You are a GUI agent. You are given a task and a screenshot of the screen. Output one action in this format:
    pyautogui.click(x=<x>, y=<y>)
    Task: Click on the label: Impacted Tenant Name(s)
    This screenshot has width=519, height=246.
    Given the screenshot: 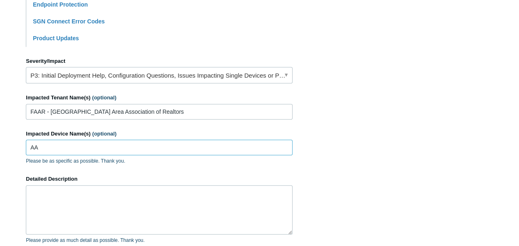 What is the action you would take?
    pyautogui.click(x=159, y=98)
    